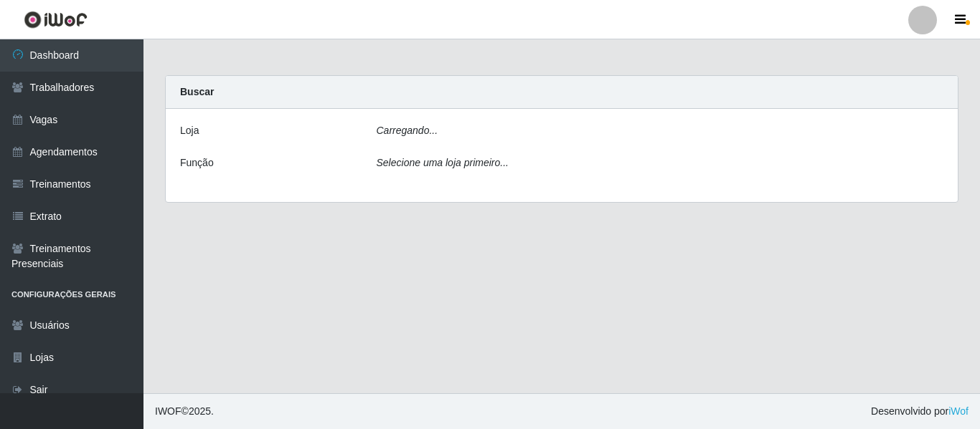 This screenshot has width=980, height=429. What do you see at coordinates (442, 163) in the screenshot?
I see `i: Selecione uma loja primeiro...` at bounding box center [442, 163].